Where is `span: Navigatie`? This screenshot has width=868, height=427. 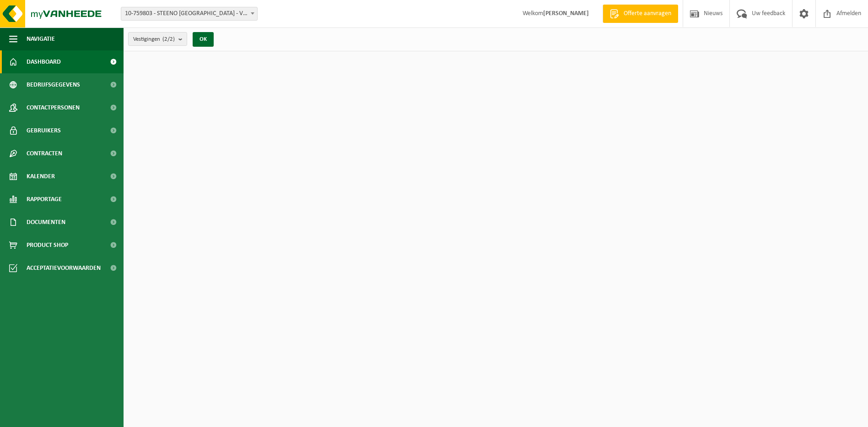 span: Navigatie is located at coordinates (41, 39).